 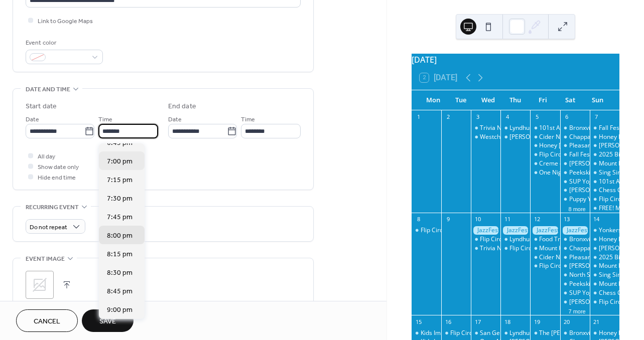 I want to click on div: 11, so click(x=507, y=219).